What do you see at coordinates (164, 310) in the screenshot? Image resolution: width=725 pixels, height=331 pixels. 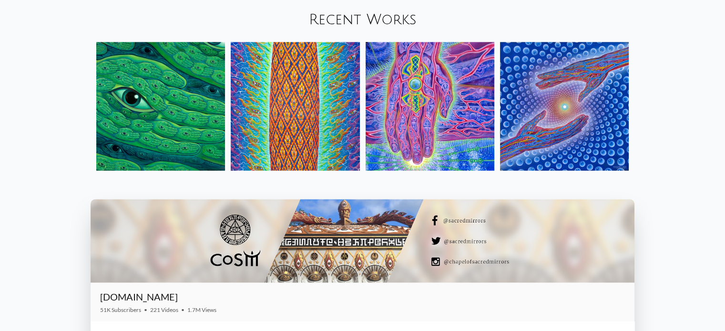 I see `span: 221 Videos` at bounding box center [164, 310].